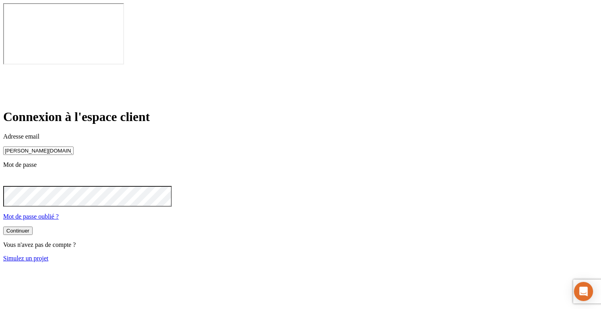 The width and height of the screenshot is (601, 309). What do you see at coordinates (301, 165) in the screenshot?
I see `p: Mot de passe` at bounding box center [301, 165].